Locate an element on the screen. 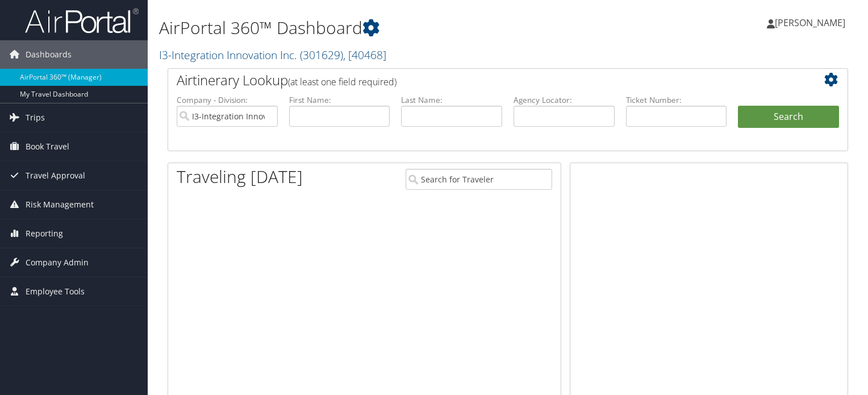 This screenshot has height=395, width=868. label: Last Name: is located at coordinates (452, 100).